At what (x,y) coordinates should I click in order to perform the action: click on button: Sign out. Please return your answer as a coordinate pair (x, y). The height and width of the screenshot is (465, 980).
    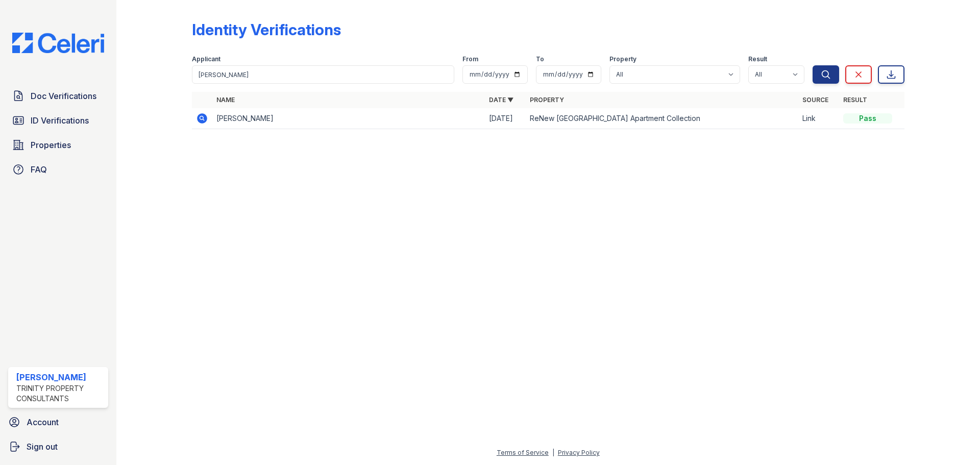
    Looking at the image, I should click on (58, 447).